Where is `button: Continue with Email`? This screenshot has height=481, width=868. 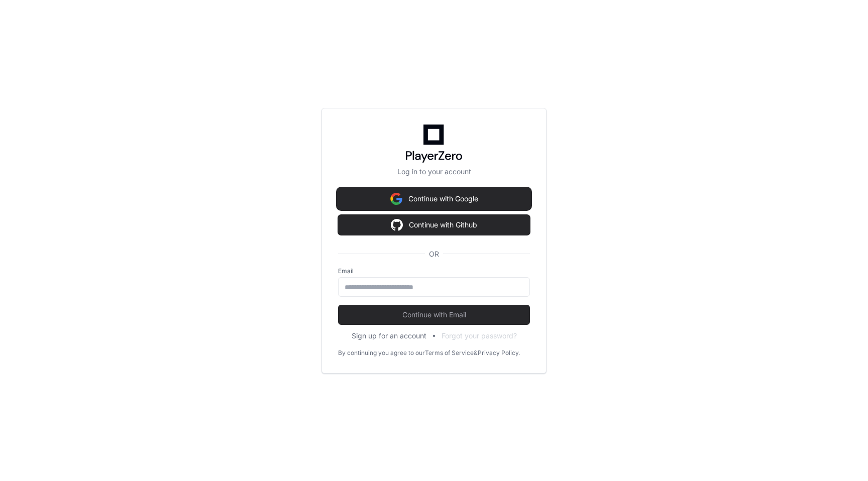 button: Continue with Email is located at coordinates (434, 315).